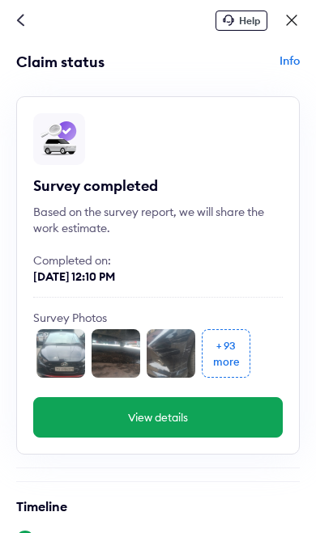 The width and height of the screenshot is (316, 533). Describe the element at coordinates (158, 186) in the screenshot. I see `div: Survey completed` at that location.